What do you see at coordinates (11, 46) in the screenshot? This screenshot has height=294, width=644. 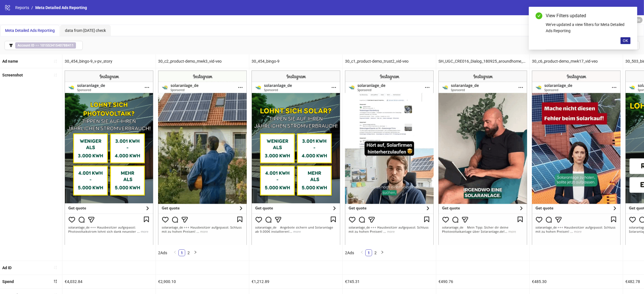 I see `span: filter` at bounding box center [11, 46].